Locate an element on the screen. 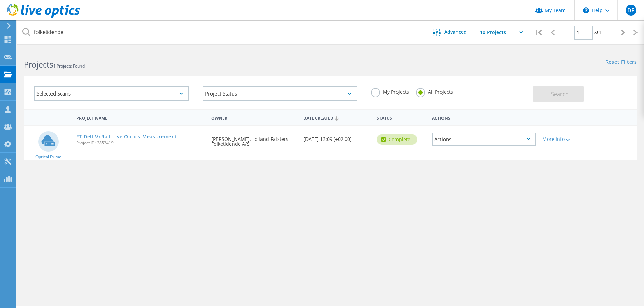 The image size is (644, 308). div: Project Status is located at coordinates (280, 94).